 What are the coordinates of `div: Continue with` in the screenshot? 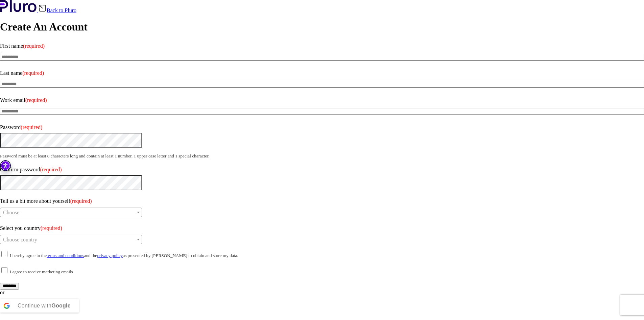 It's located at (44, 305).